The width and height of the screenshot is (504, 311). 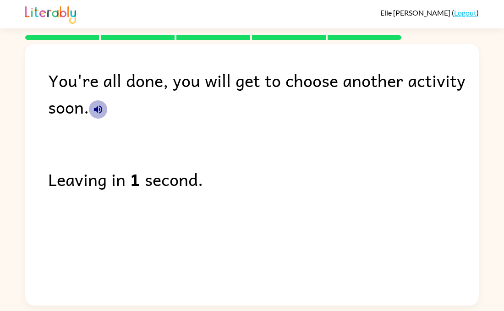 I want to click on a: Logout, so click(x=465, y=12).